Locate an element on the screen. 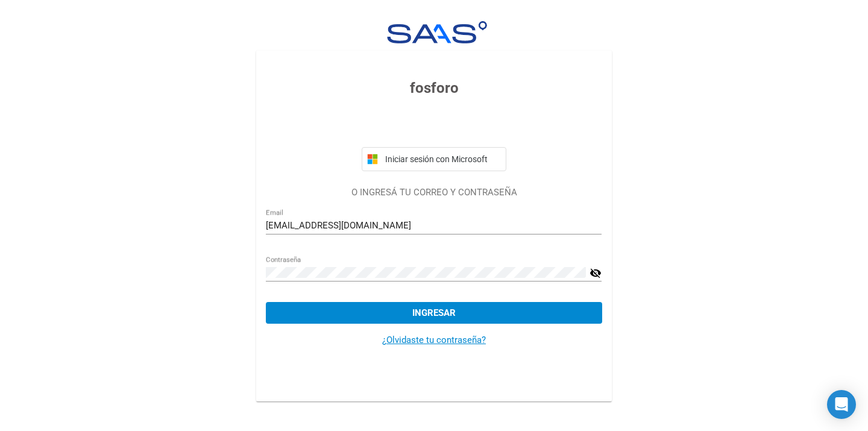 The width and height of the screenshot is (868, 431). a: ¿Olvidaste tu contraseña? is located at coordinates (434, 339).